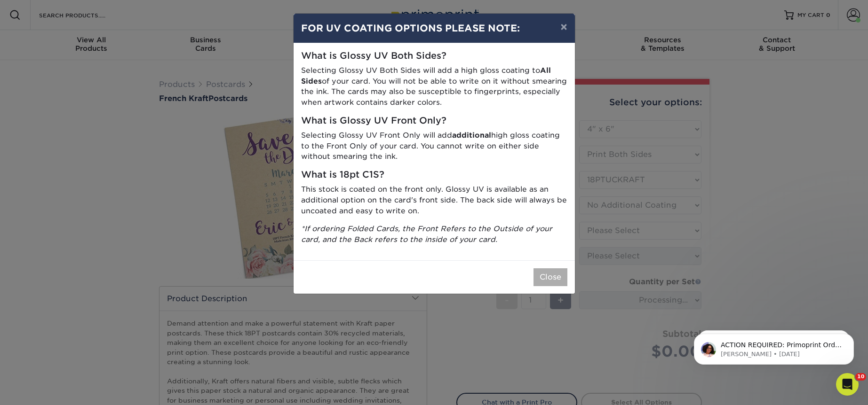 The height and width of the screenshot is (405, 868). What do you see at coordinates (860, 377) in the screenshot?
I see `span: 10` at bounding box center [860, 377].